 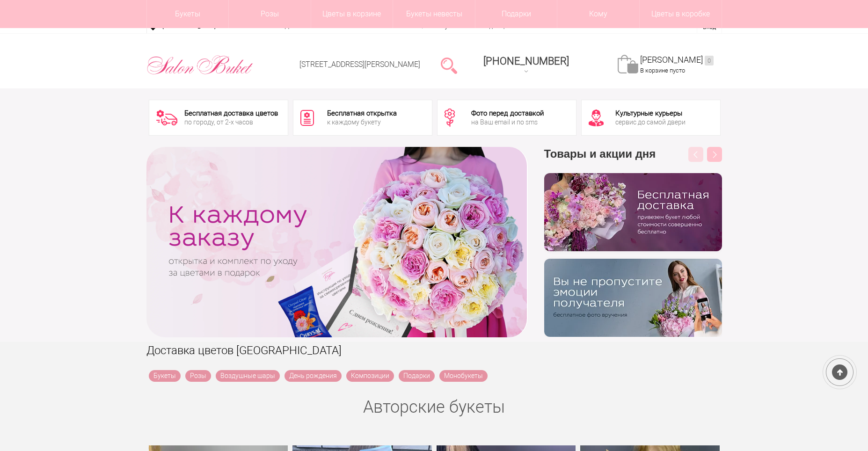 I want to click on div: Культурные курьеры, so click(x=650, y=113).